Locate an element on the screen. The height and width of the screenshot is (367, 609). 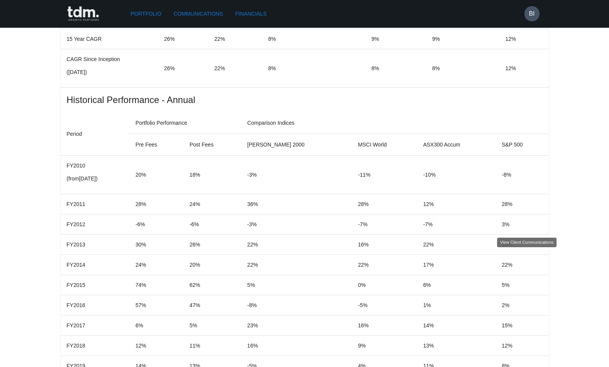
td: 17% is located at coordinates (457, 265).